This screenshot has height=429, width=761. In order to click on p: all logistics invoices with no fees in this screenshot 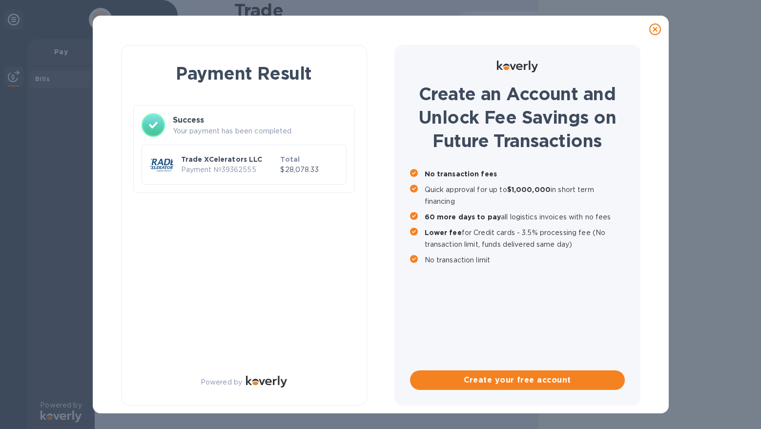, I will do `click(525, 217)`.